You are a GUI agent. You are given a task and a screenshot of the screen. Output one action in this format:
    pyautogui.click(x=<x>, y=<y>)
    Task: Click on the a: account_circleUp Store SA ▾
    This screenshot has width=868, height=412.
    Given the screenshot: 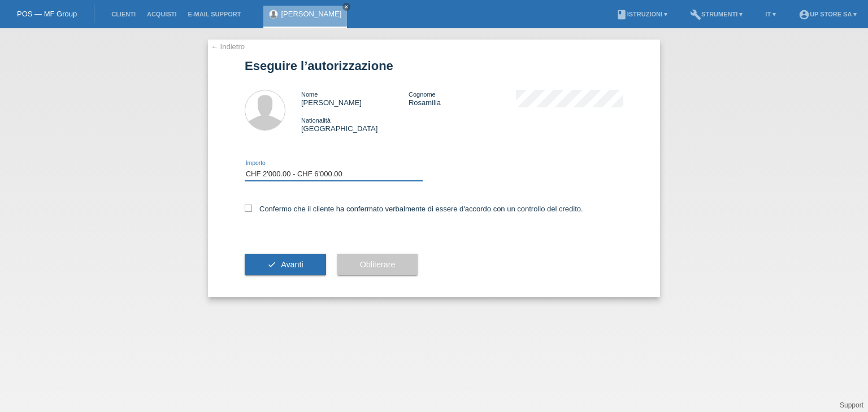 What is the action you would take?
    pyautogui.click(x=827, y=14)
    